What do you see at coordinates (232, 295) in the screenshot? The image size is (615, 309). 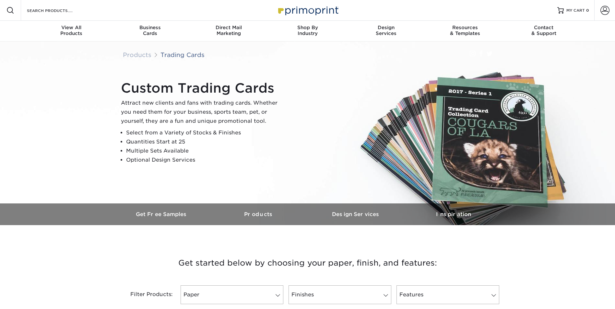 I see `a: Paper` at bounding box center [232, 295].